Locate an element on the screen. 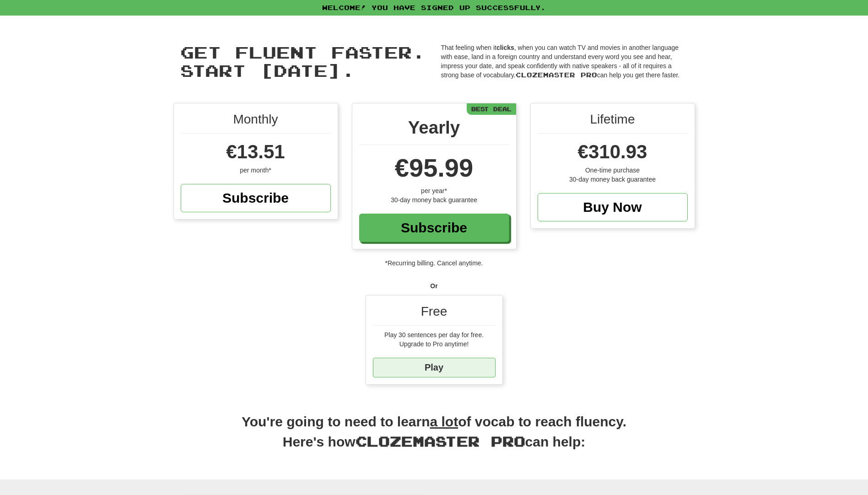 The image size is (868, 495). h2: You're going to need to learn of vocab to reach fluency. Here's how can help: is located at coordinates (434, 437).